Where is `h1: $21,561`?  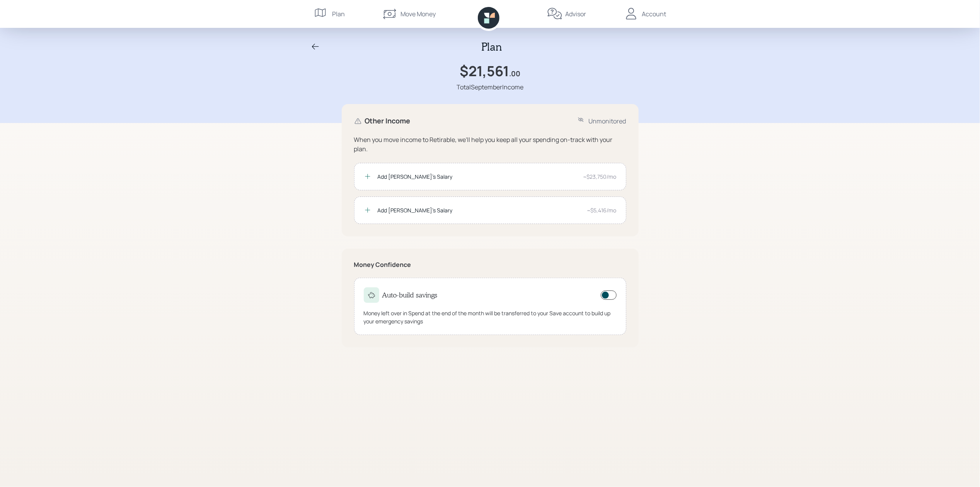
h1: $21,561 is located at coordinates (484, 71).